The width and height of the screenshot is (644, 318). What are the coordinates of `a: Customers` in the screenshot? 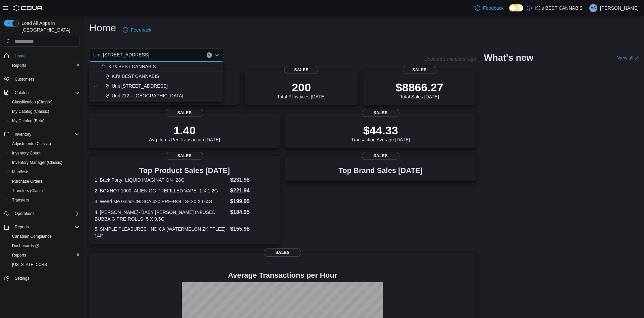 It's located at (25, 79).